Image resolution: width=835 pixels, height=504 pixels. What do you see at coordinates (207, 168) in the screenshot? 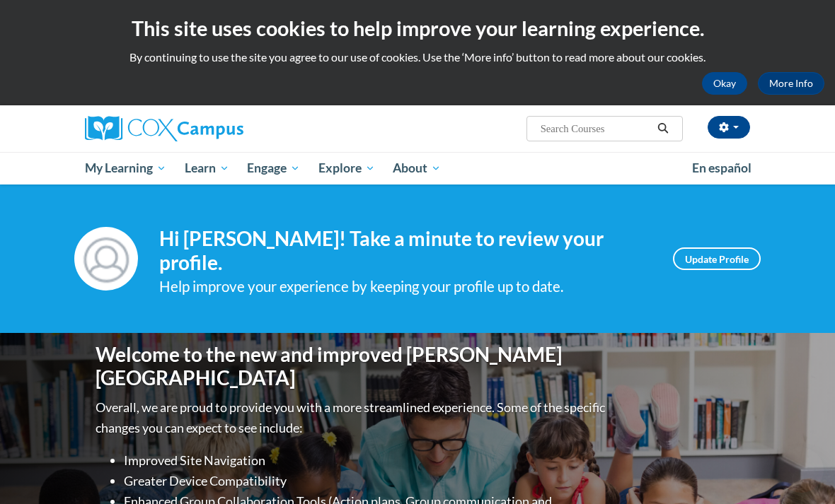
I see `span: Learn` at bounding box center [207, 168].